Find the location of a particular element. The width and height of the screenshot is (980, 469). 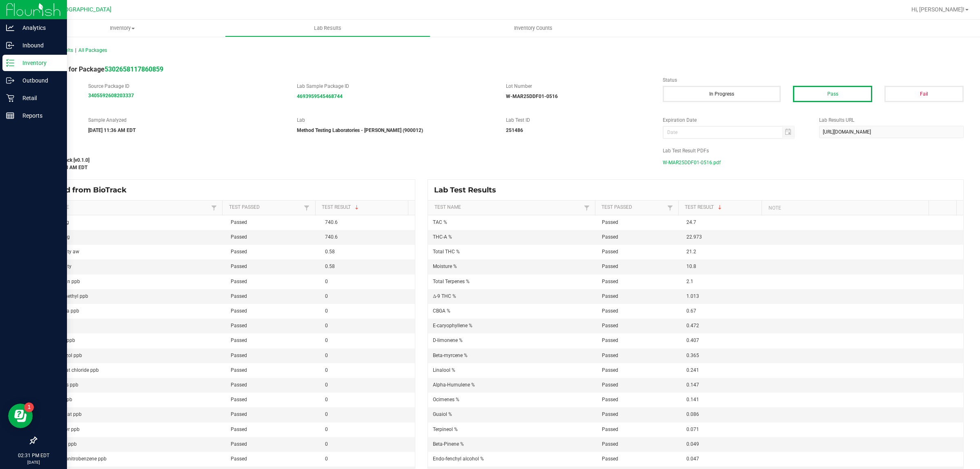

label: Lab Sample Package ID is located at coordinates (395, 86).